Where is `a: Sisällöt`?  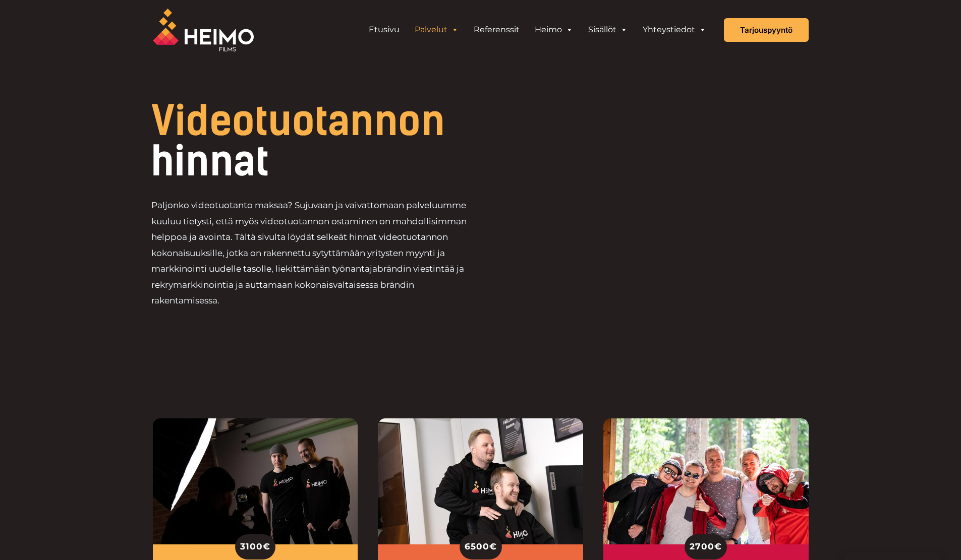 a: Sisällöt is located at coordinates (608, 30).